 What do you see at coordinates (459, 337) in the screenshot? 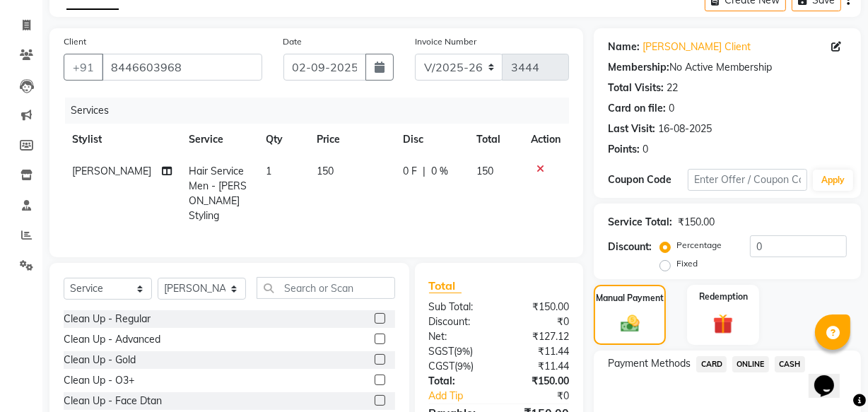
I see `div: Net:` at bounding box center [459, 337].